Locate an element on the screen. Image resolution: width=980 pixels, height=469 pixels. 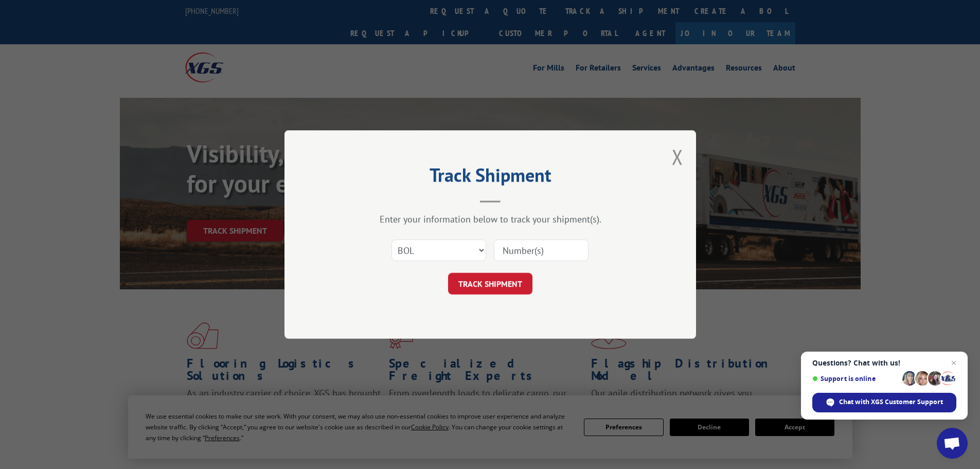
span: Questions? Chat with us! is located at coordinates (885, 363).